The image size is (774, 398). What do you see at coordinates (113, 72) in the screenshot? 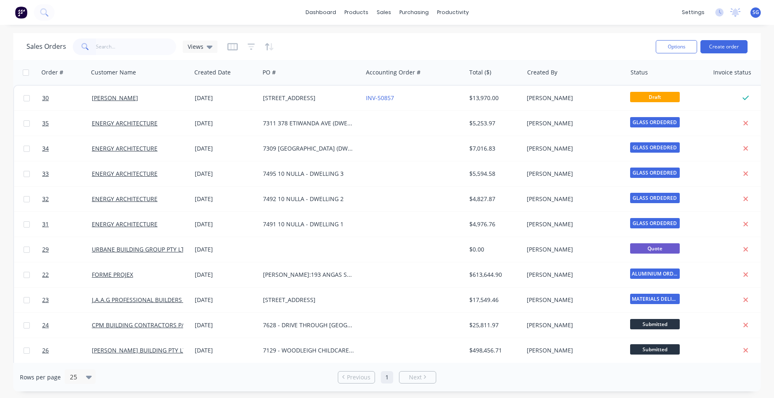
I see `div: Customer Name` at bounding box center [113, 72].